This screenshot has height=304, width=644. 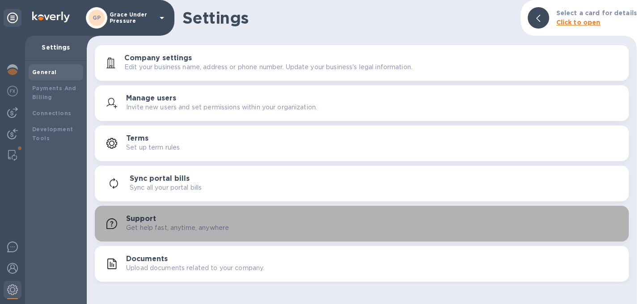 I want to click on p: Get help fast, anytime, anywhere, so click(x=178, y=228).